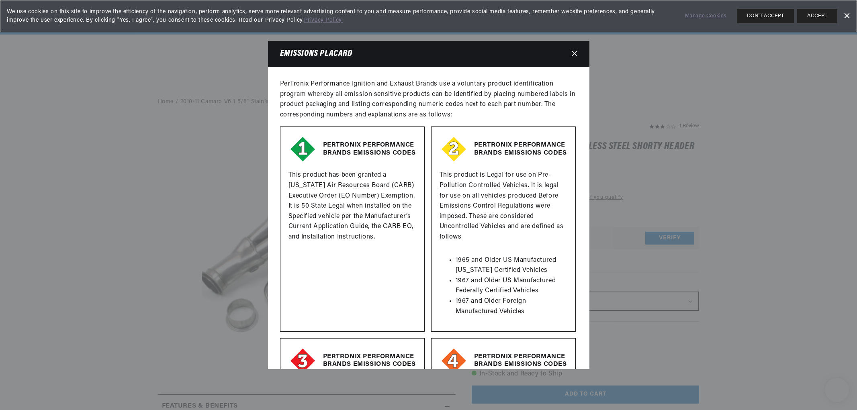 This screenshot has width=857, height=410. I want to click on li: 1967 and Older Foreign Manufactured Vehicles, so click(512, 307).